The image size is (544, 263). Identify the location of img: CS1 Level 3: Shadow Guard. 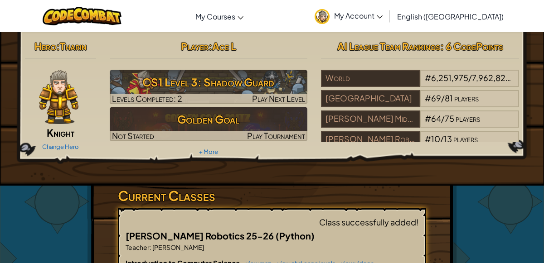
(209, 87).